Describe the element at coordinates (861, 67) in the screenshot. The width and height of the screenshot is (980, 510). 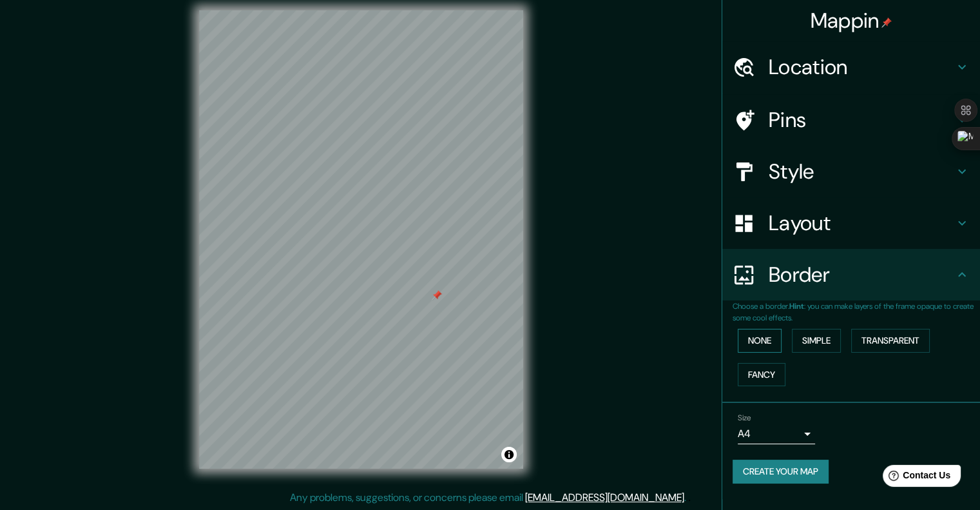
I see `h4: Location` at that location.